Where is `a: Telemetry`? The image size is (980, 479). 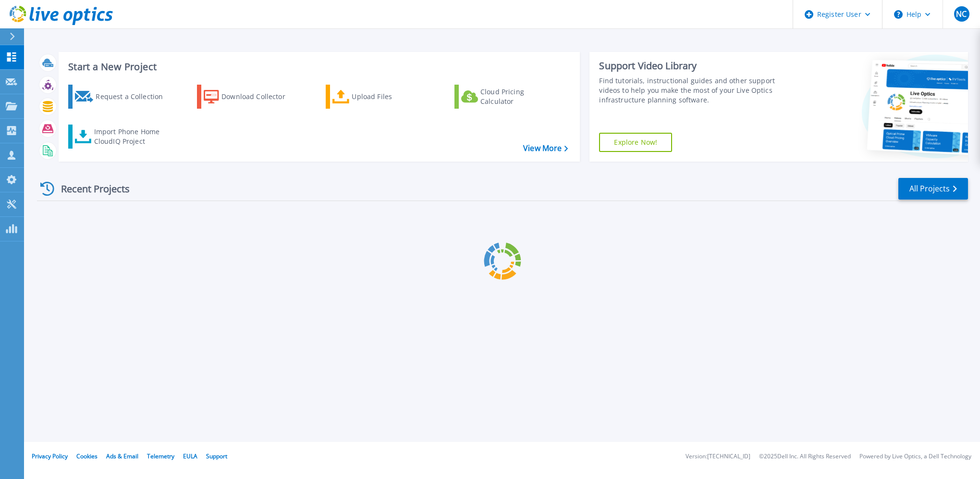
a: Telemetry is located at coordinates (160, 456).